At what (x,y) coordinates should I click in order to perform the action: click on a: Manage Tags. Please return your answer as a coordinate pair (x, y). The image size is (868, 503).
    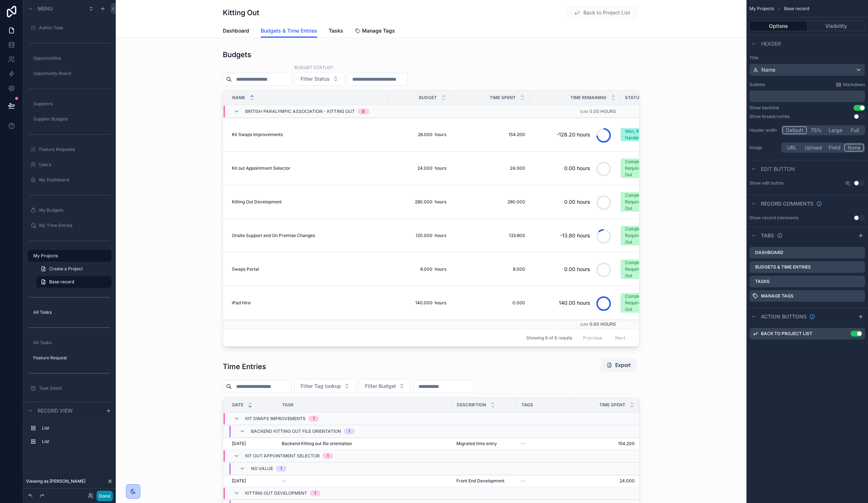
    Looking at the image, I should click on (375, 32).